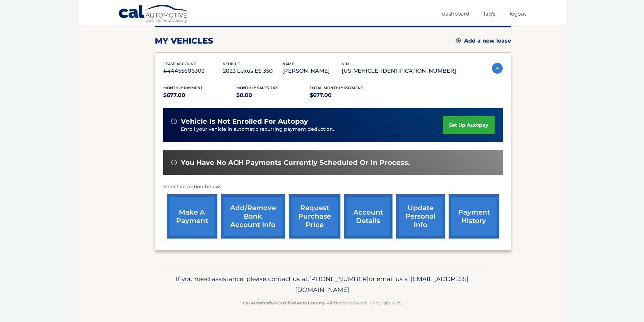  Describe the element at coordinates (183, 88) in the screenshot. I see `span: Monthly Payment` at that location.